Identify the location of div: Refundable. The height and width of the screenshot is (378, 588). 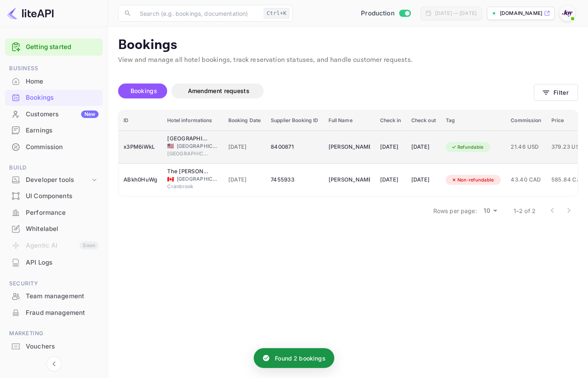
(468, 147).